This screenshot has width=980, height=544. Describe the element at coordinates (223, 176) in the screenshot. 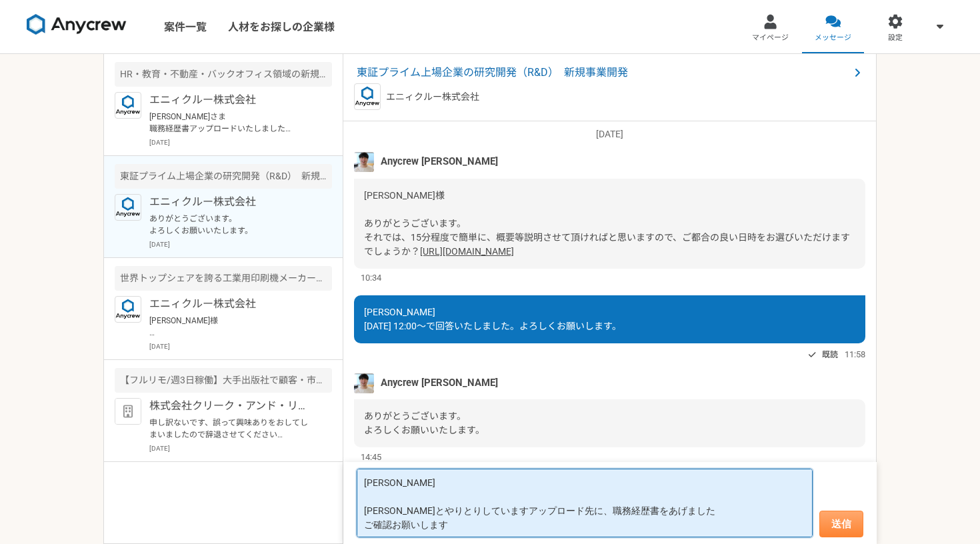

I see `div: 東証プライム上場企業の研究開発（R&D） 新規事業開発` at that location.